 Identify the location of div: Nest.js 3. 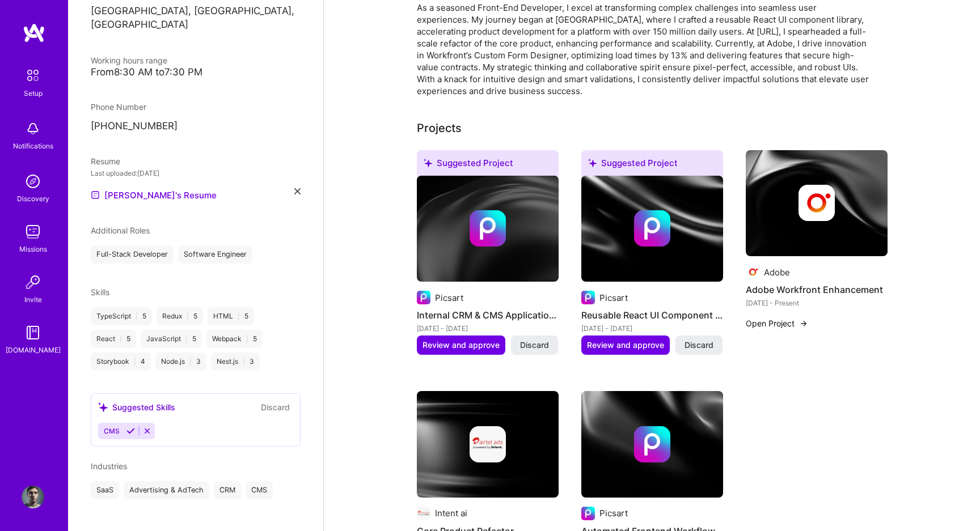
(235, 362).